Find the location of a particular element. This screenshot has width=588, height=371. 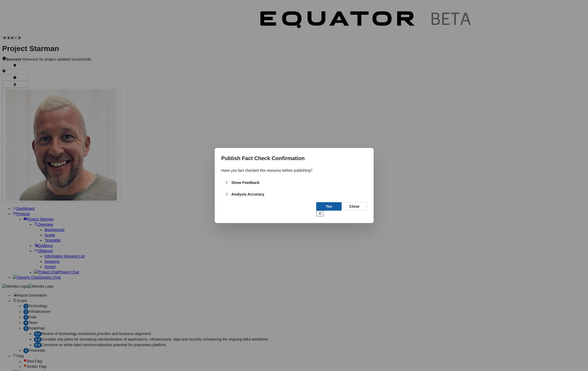

button: Close is located at coordinates (354, 206).